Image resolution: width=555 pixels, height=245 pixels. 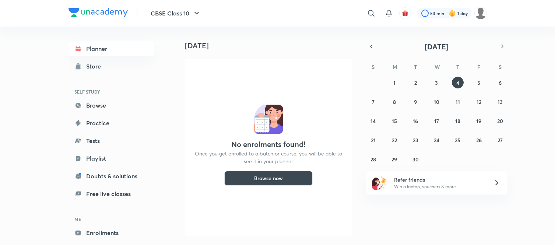 What do you see at coordinates (373, 140) in the screenshot?
I see `abbr: September 21, 2025` at bounding box center [373, 140].